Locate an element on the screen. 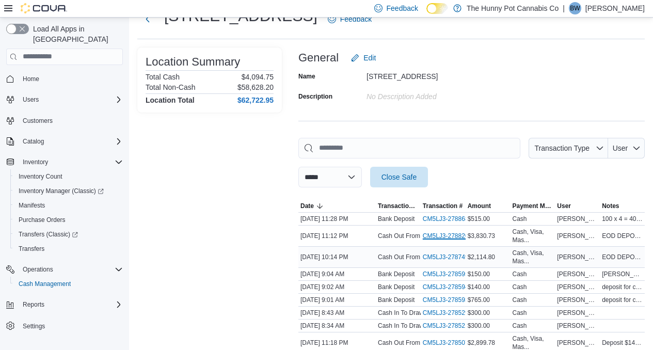 This screenshot has width=653, height=350. span: $2,114.80 is located at coordinates (481, 257).